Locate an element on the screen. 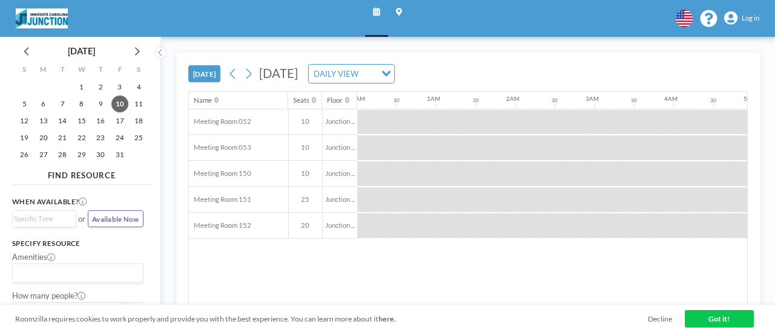 The image size is (775, 333). span: Meeting Room 052 is located at coordinates (220, 122).